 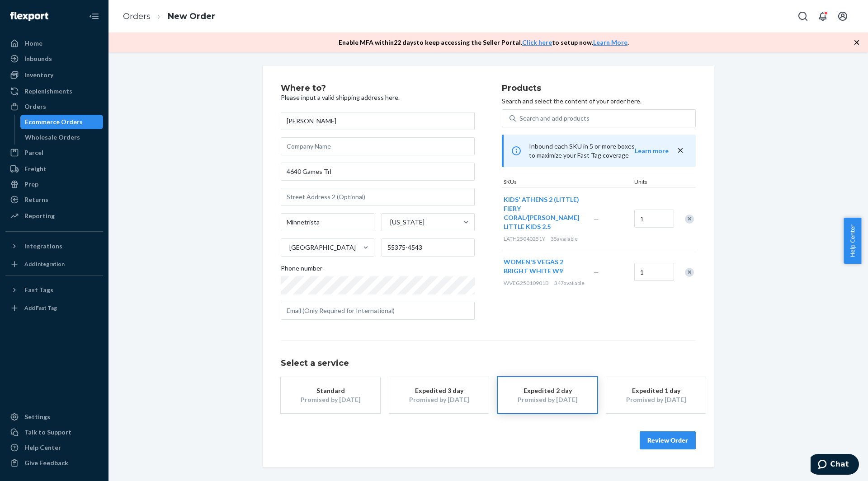 What do you see at coordinates (547, 391) in the screenshot?
I see `div: Expedited 2 day` at bounding box center [547, 391].